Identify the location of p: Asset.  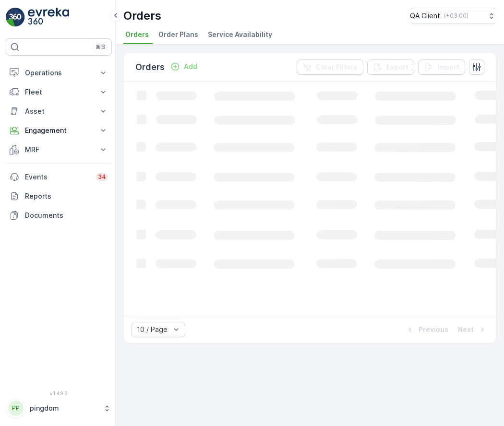
(58, 111).